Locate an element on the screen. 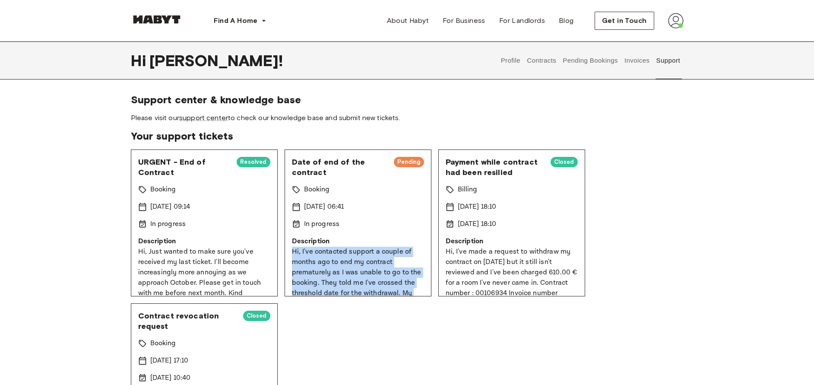 This screenshot has height=385, width=814. span: Resolved is located at coordinates (253, 162).